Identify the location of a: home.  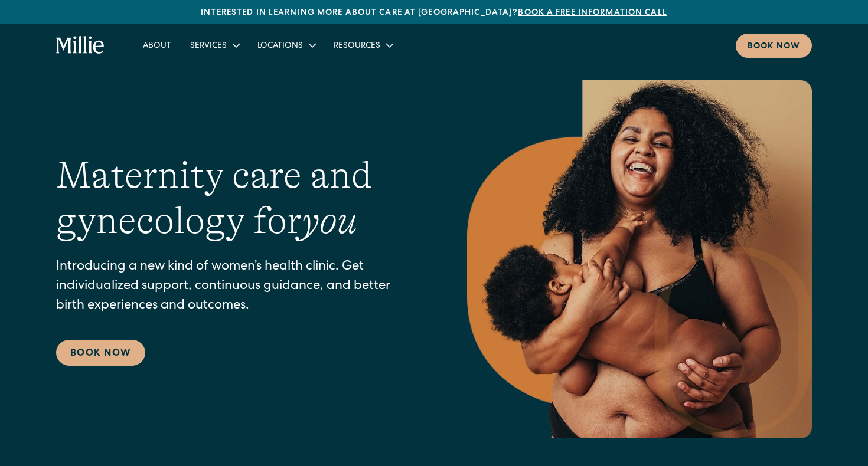
(80, 45).